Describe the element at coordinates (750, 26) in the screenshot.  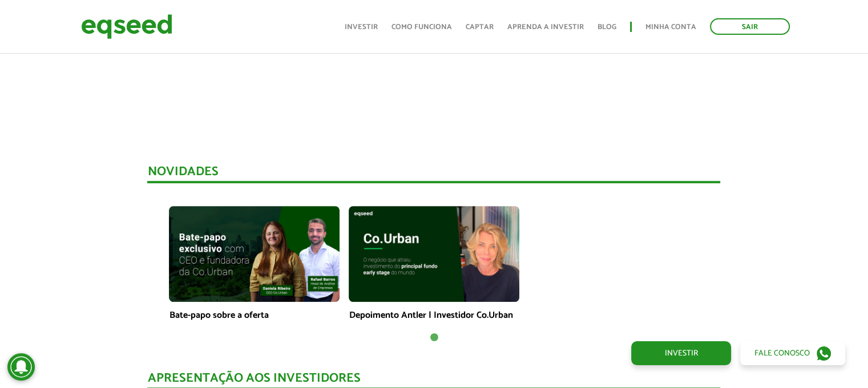
I see `a: Sair` at that location.